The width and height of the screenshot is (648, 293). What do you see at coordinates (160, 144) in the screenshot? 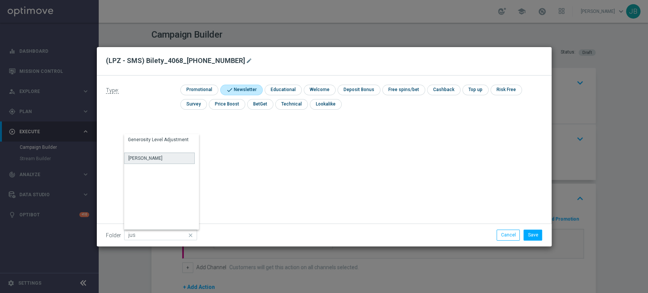
I see `div: Press SPACE to select this row.` at bounding box center [160, 144].